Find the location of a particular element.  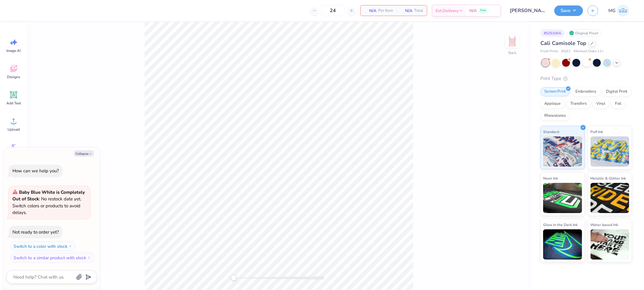

button: Save is located at coordinates (568, 10).